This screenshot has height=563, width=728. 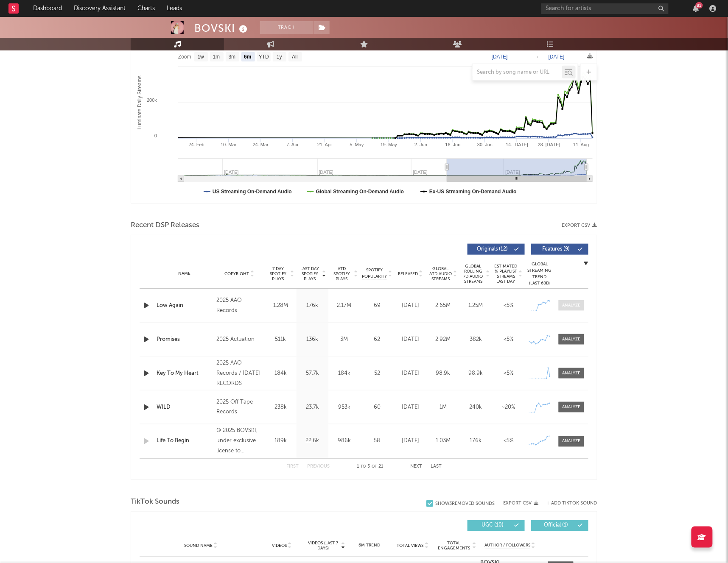 I want to click on span: Sound Name, so click(x=198, y=546).